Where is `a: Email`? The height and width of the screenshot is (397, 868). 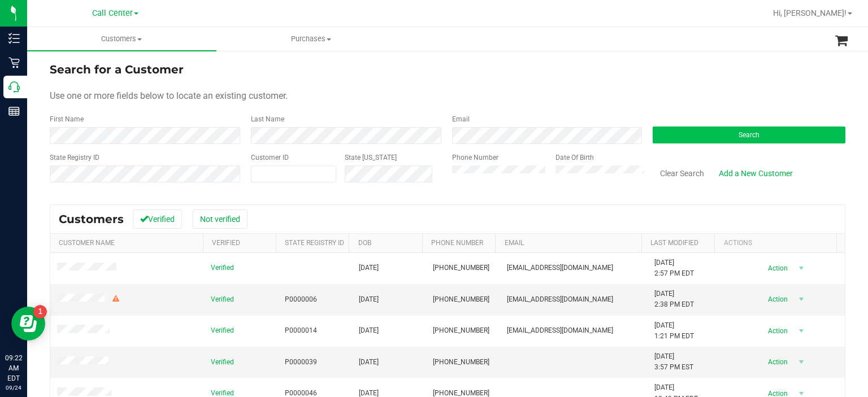
a: Email is located at coordinates (515, 242).